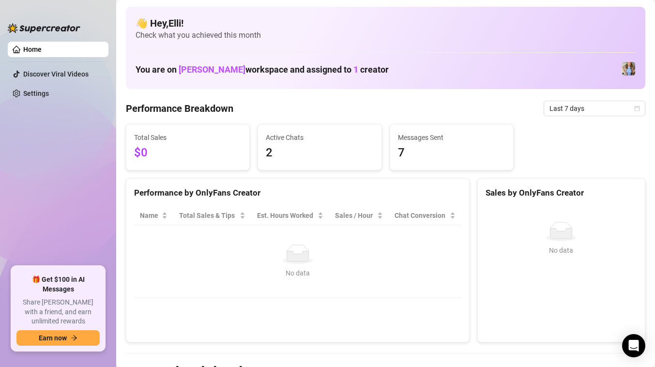  What do you see at coordinates (287, 215) in the screenshot?
I see `div: Est. Hours Worked` at bounding box center [287, 215].